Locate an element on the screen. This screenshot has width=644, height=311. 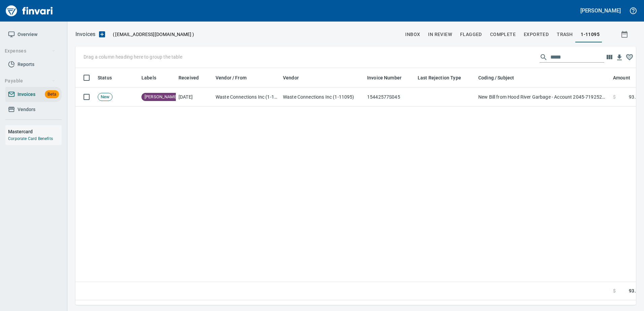
span: Expenses is located at coordinates (30, 51).